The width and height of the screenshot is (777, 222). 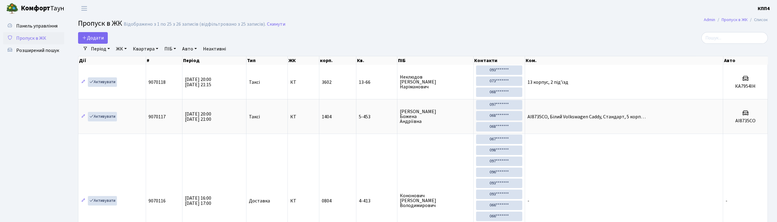 What do you see at coordinates (326, 201) in the screenshot?
I see `span: 0804` at bounding box center [326, 201].